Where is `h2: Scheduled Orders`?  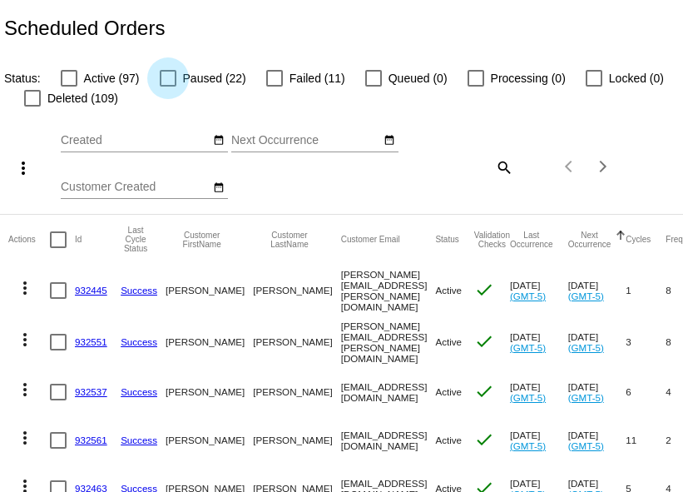 h2: Scheduled Orders is located at coordinates (84, 28).